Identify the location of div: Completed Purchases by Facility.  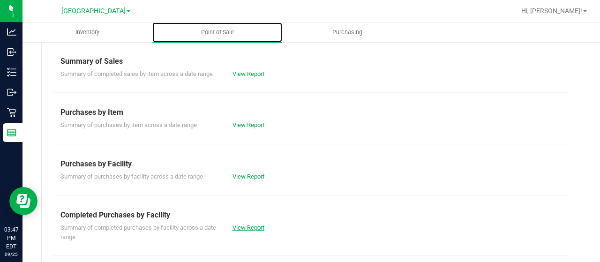
(311, 215).